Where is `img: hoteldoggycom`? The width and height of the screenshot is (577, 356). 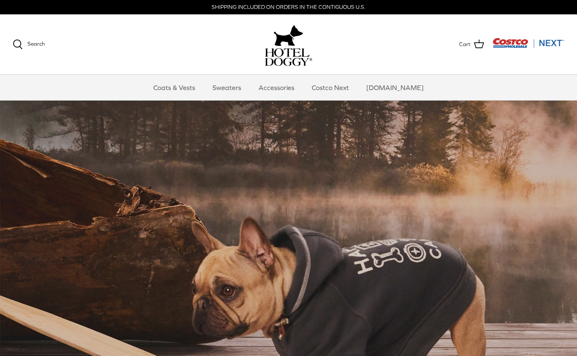 img: hoteldoggycom is located at coordinates (289, 57).